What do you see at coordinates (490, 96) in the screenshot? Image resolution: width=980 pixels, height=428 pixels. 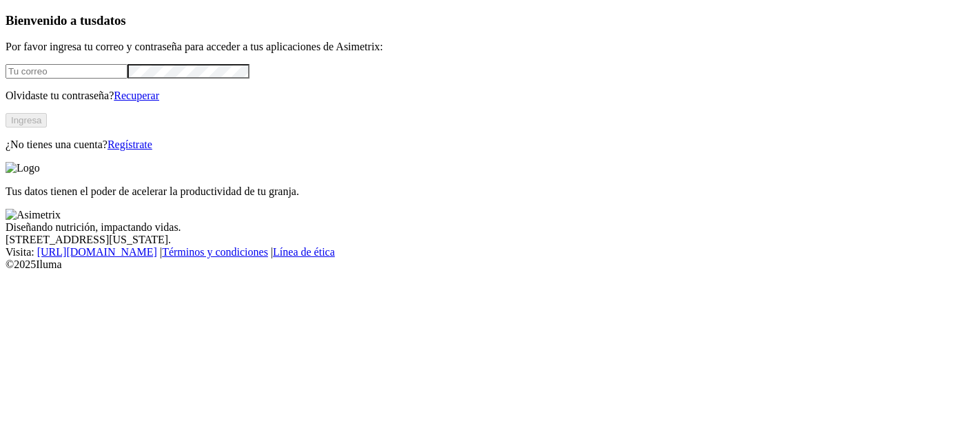 I see `p: Olvidaste tu contraseña?` at bounding box center [490, 96].